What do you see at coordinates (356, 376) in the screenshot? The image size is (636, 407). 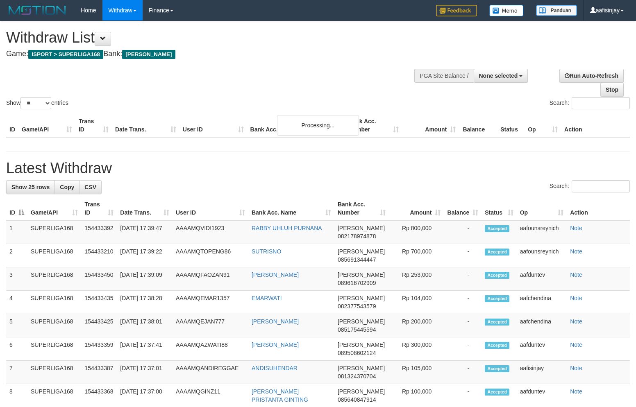 I see `span: Copy 081324370704 to clipboard` at bounding box center [356, 376].